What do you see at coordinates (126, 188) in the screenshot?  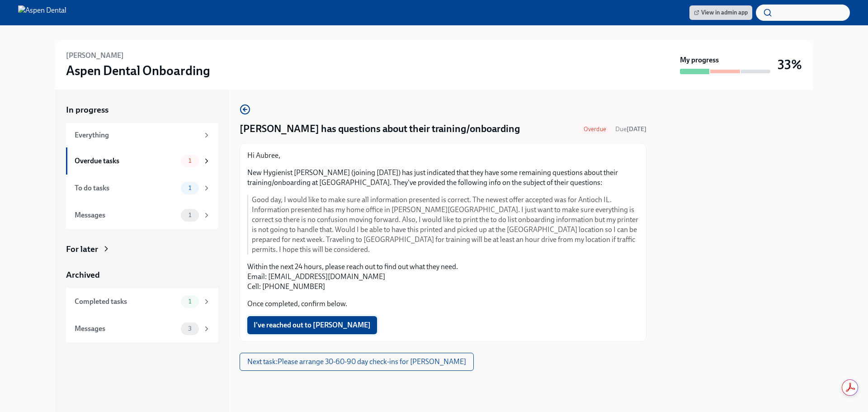 I see `div: To do tasks` at bounding box center [126, 188].